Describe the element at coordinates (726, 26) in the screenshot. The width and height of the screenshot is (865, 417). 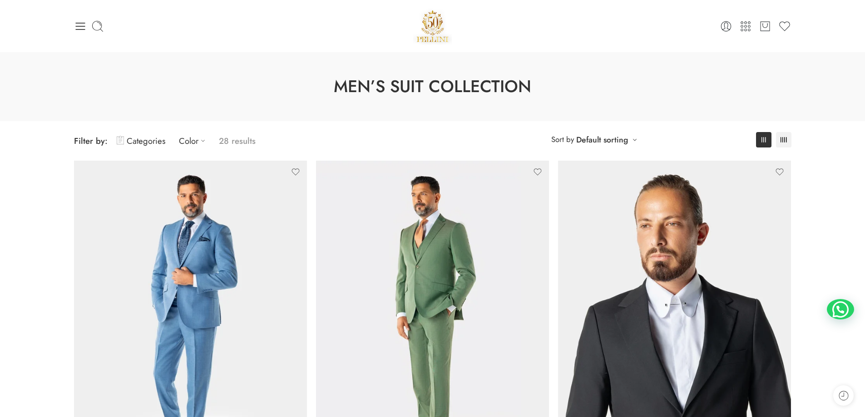
I see `a: Login / Register` at that location.